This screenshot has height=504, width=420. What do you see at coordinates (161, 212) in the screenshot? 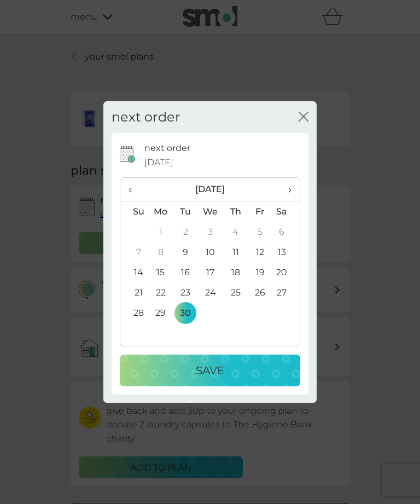
I see `th: Mo` at bounding box center [161, 212].